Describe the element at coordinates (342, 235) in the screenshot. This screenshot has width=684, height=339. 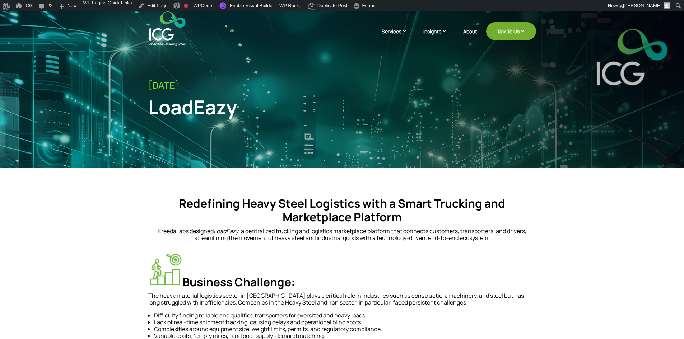
I see `p: KreedaLabs designed , a centralized trucking and logistics marketplace platform that connects cus...` at that location.